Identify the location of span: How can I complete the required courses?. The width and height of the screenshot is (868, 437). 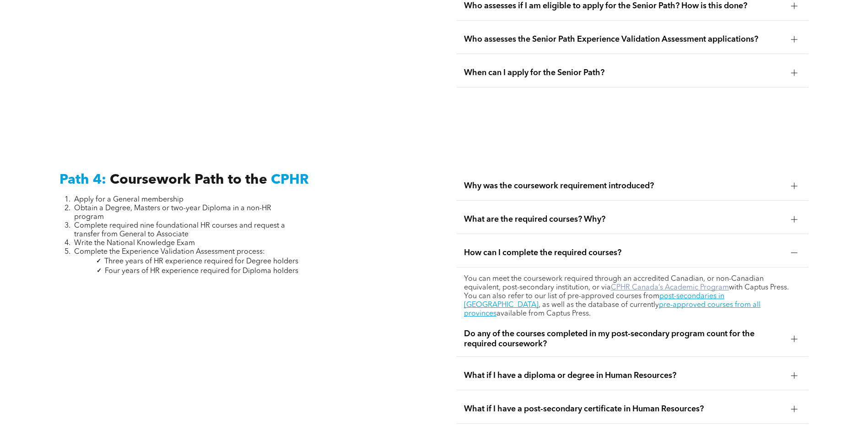
(624, 253).